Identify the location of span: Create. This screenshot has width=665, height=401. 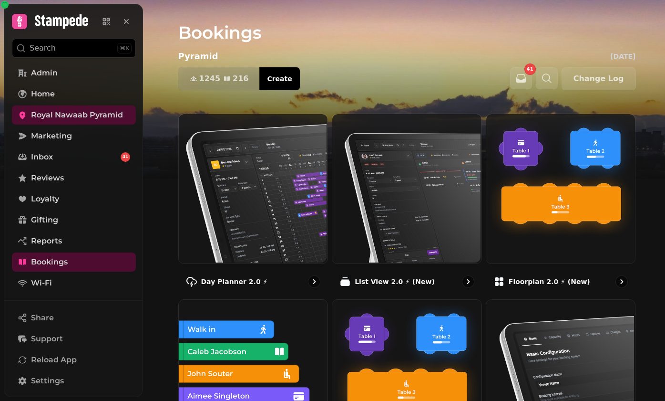
(279, 79).